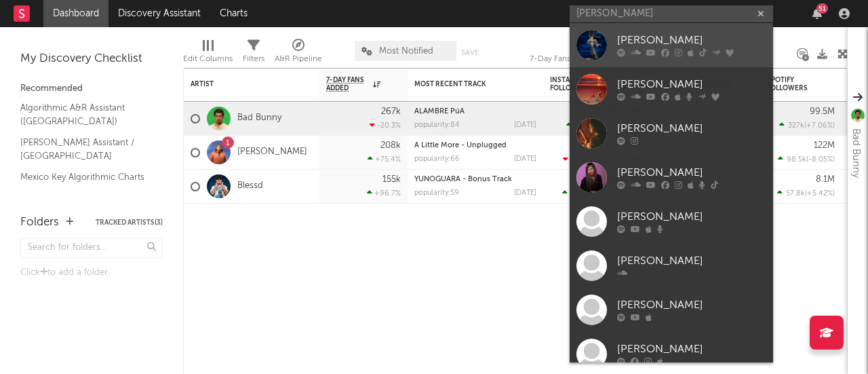  Describe the element at coordinates (797, 125) in the screenshot. I see `span: 327k` at that location.